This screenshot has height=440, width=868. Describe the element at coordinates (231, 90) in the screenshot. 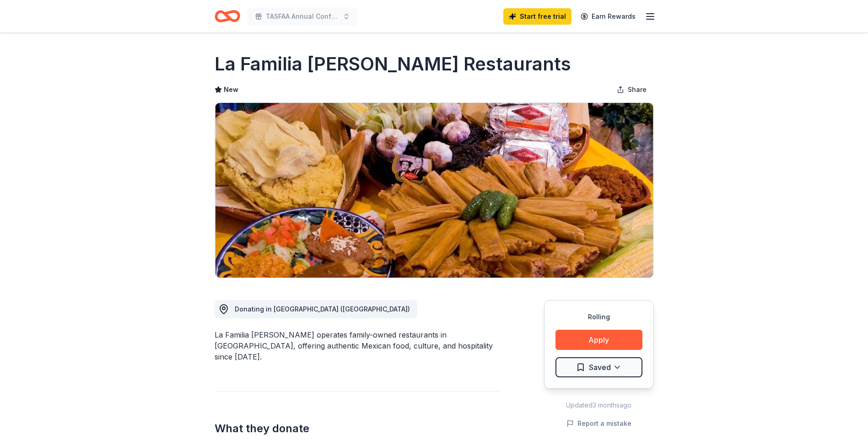

I see `span: New` at that location.